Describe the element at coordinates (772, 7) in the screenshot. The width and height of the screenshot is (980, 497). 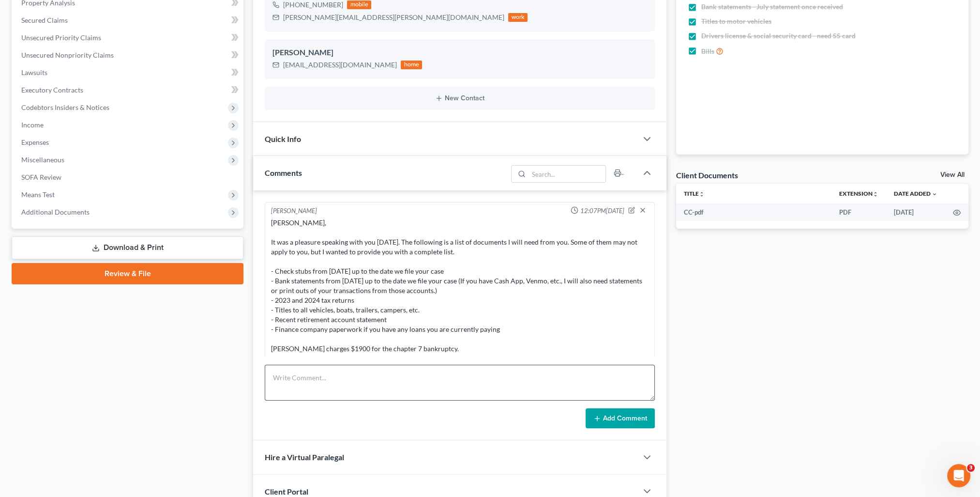
I see `span: Bank statements - July statement once received` at that location.